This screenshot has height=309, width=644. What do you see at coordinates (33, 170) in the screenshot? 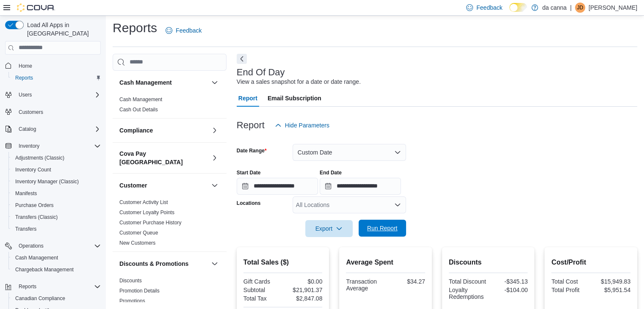
I see `a: Inventory Count` at bounding box center [33, 170].